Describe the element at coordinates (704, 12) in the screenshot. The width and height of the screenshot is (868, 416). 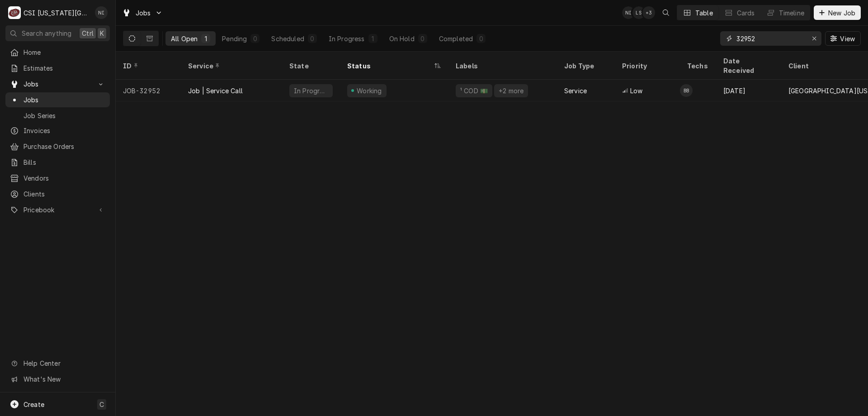
I see `div: Table` at that location.